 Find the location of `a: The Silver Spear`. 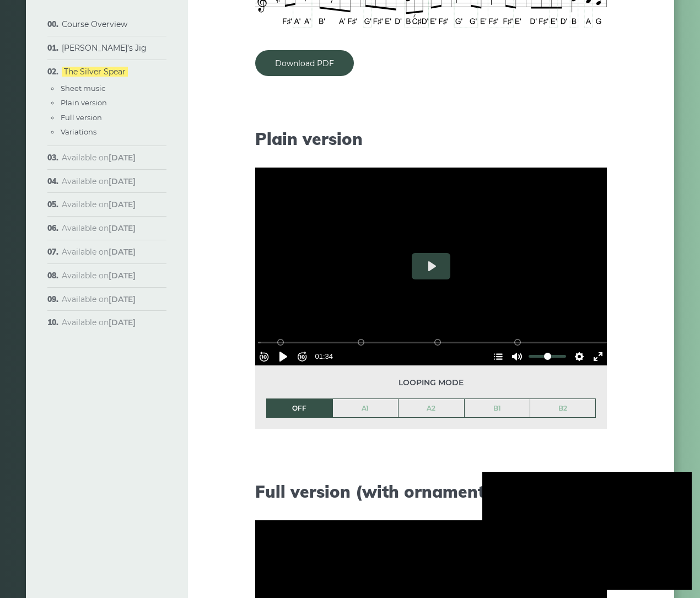

a: The Silver Spear is located at coordinates (95, 72).